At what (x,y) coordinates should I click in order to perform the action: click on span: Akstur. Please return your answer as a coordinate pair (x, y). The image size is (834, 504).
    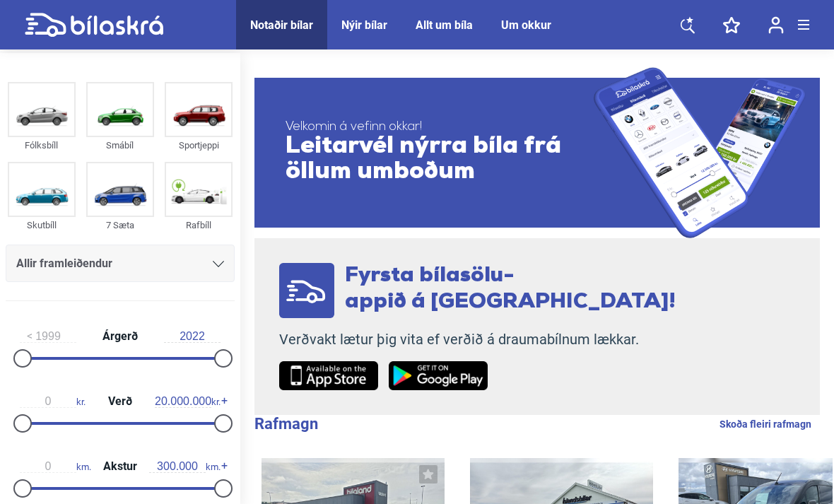
    Looking at the image, I should click on (120, 466).